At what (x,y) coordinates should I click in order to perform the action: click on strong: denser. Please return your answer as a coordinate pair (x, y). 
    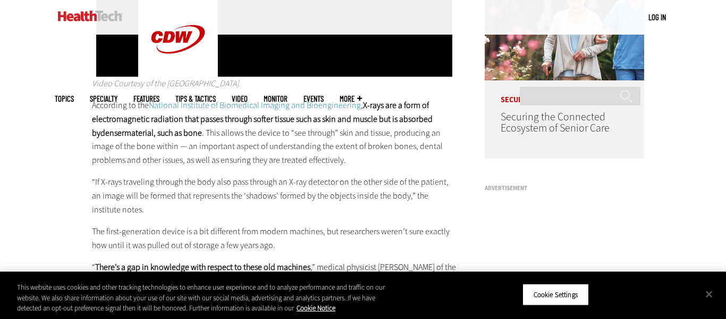
    Looking at the image, I should click on (112, 132).